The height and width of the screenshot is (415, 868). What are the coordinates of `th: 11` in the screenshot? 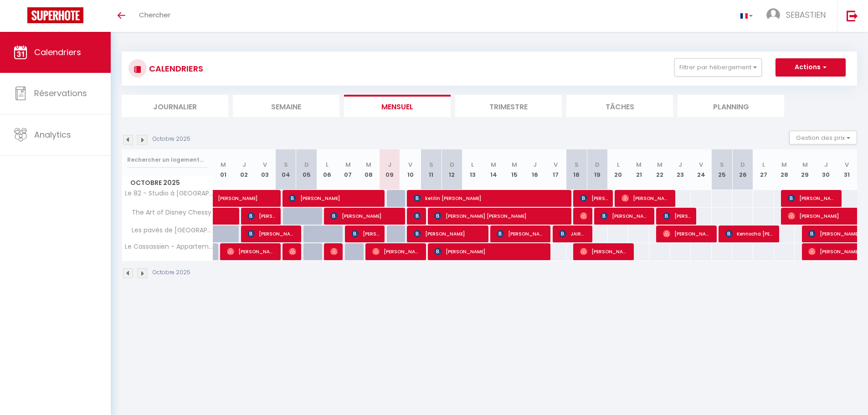 It's located at (431, 170).